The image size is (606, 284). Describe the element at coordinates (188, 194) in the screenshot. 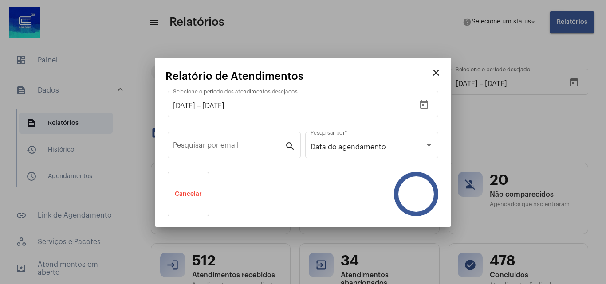

I see `span: Cancelar` at that location.